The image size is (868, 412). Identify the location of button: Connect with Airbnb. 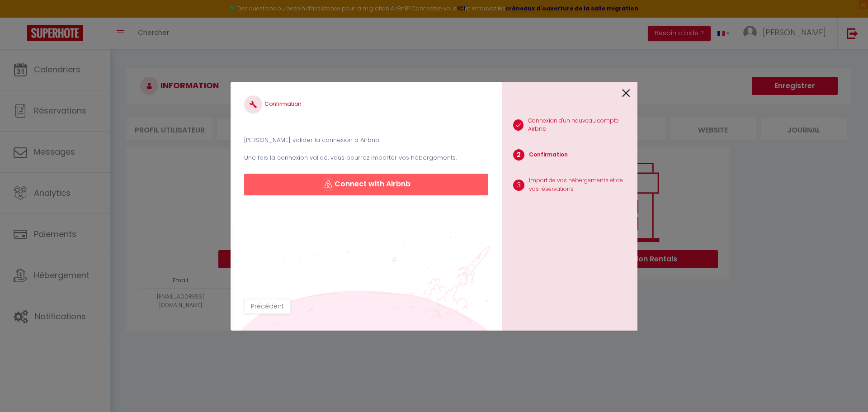
(367, 185).